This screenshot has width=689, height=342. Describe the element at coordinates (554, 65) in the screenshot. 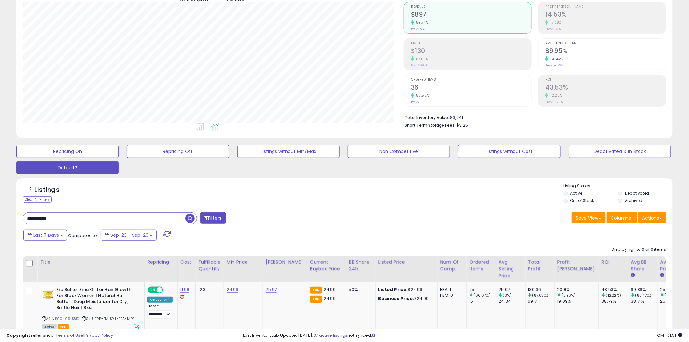

I see `small: Prev: 59.79%` at that location.